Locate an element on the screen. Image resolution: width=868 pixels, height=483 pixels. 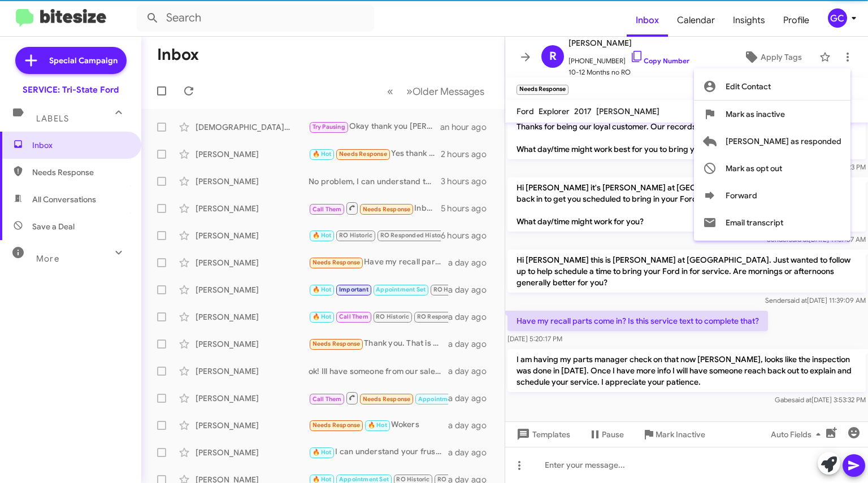
span: Mark as inactive is located at coordinates (754, 114).